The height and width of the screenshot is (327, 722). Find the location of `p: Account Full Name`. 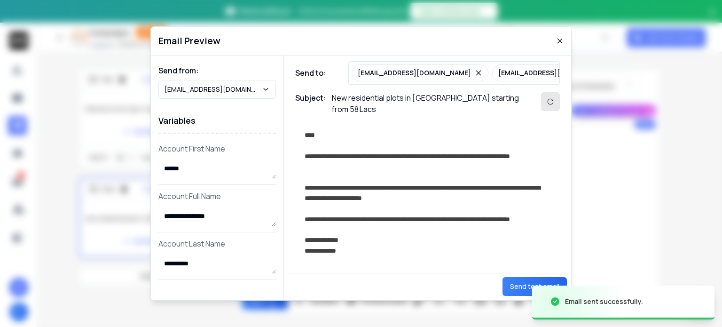

p: Account Full Name is located at coordinates (217, 196).